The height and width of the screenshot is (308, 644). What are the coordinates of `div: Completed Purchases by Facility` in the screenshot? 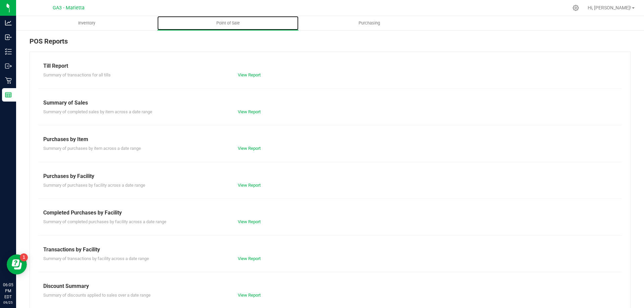 It's located at (330, 213).